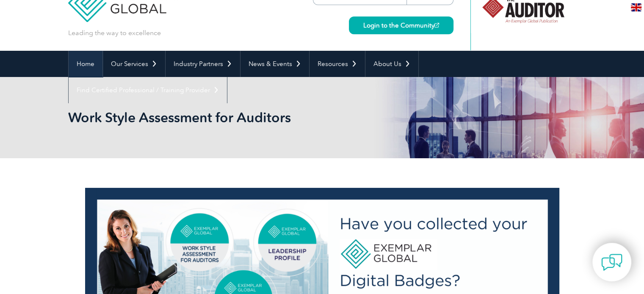 This screenshot has width=644, height=294. What do you see at coordinates (337, 64) in the screenshot?
I see `a: Resources` at bounding box center [337, 64].